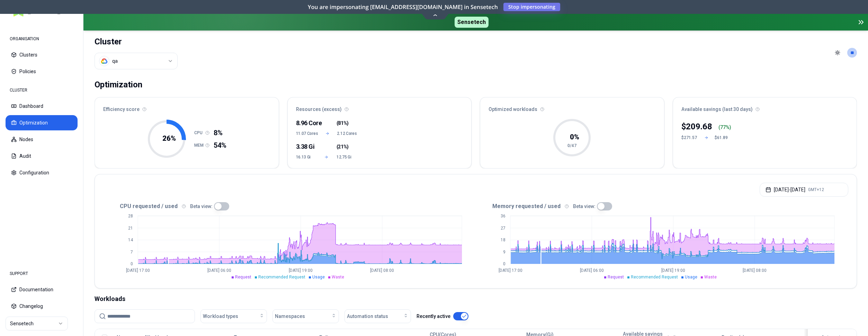 This screenshot has width=868, height=336. What do you see at coordinates (41, 55) in the screenshot?
I see `button: Clusters` at bounding box center [41, 55].